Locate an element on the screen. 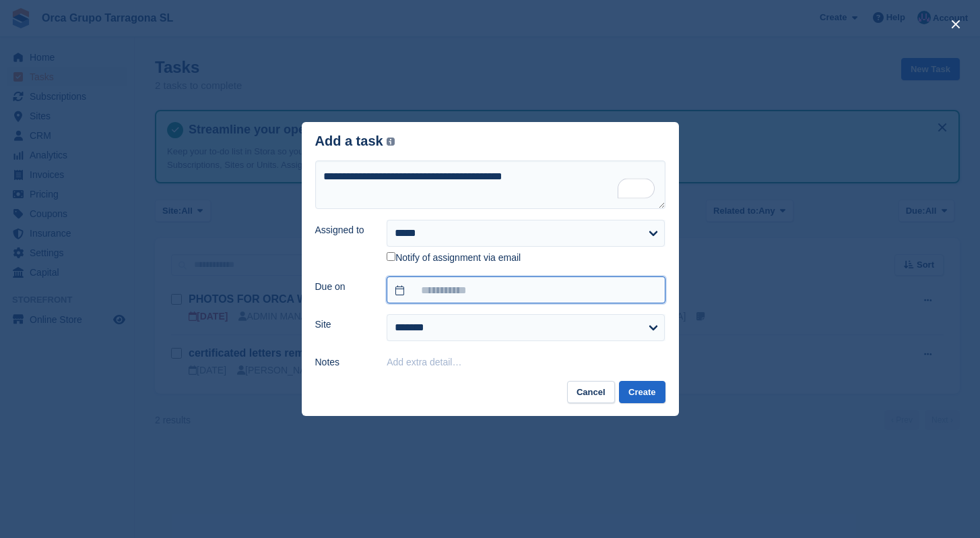 This screenshot has width=980, height=538. button: Add extra detail… is located at coordinates (424, 362).